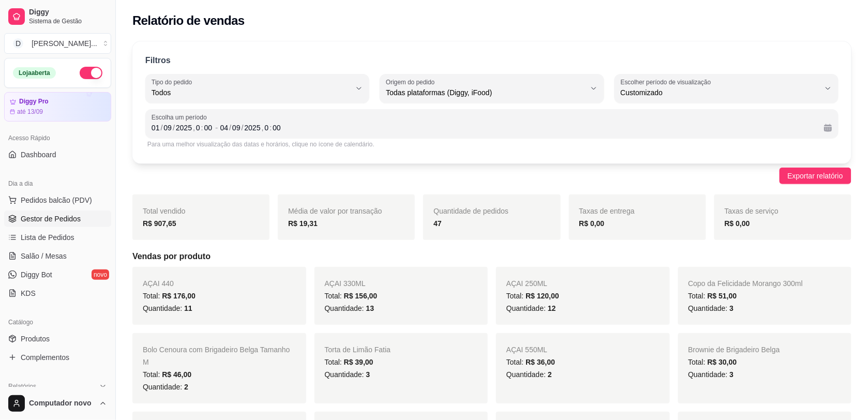 The width and height of the screenshot is (868, 420). I want to click on button: Origem do pedidoTodas plataformas (Diggy, iFood), so click(492, 89).